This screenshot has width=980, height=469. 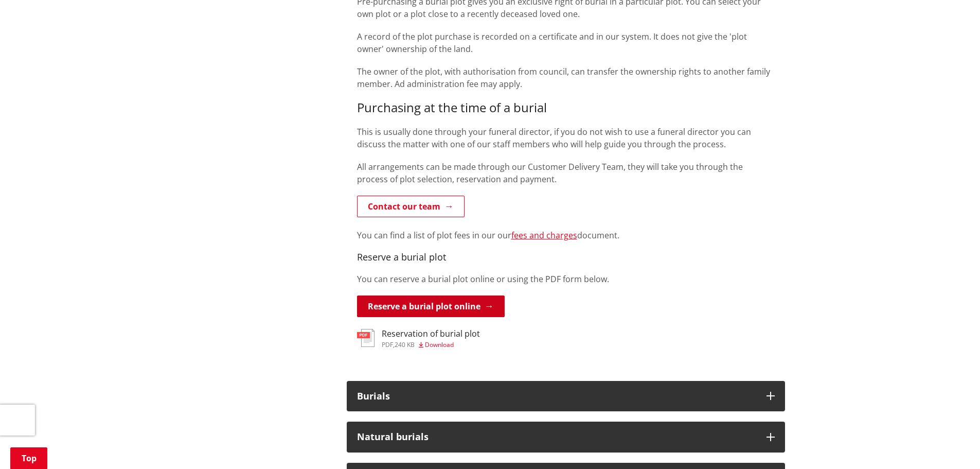 What do you see at coordinates (388, 345) in the screenshot?
I see `span: pdf` at bounding box center [388, 345].